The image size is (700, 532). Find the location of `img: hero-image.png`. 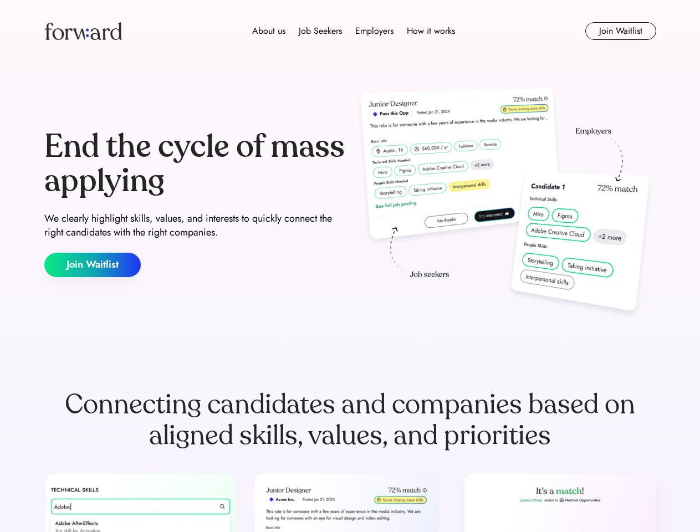

img: hero-image.png is located at coordinates (505, 203).